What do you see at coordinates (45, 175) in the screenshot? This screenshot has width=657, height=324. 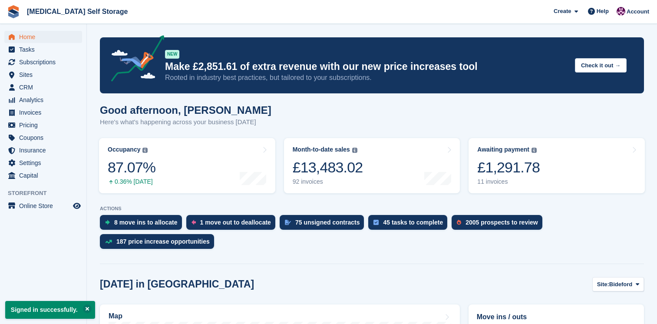 I see `span: Capital` at bounding box center [45, 175].